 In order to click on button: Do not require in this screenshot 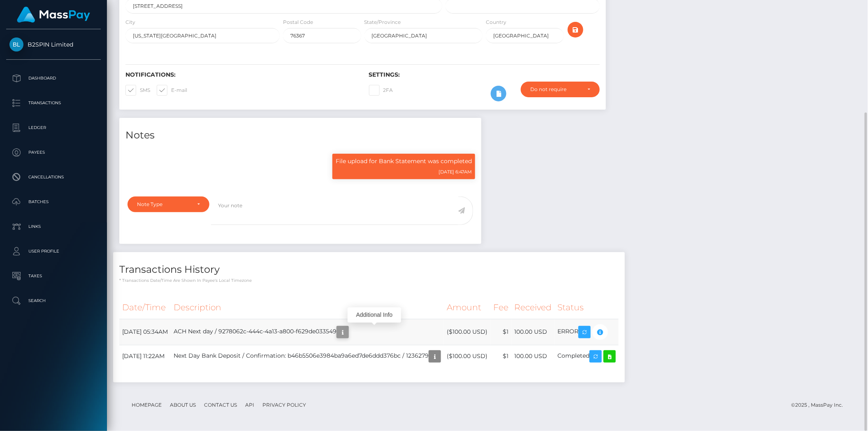, I will do `click(560, 90)`.